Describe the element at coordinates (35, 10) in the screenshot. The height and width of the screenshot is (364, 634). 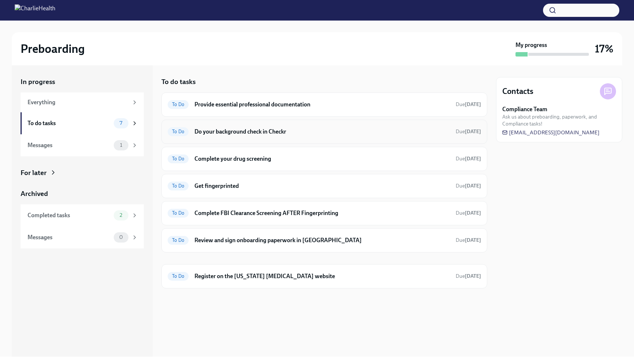
I see `img: CharlieHealth` at that location.